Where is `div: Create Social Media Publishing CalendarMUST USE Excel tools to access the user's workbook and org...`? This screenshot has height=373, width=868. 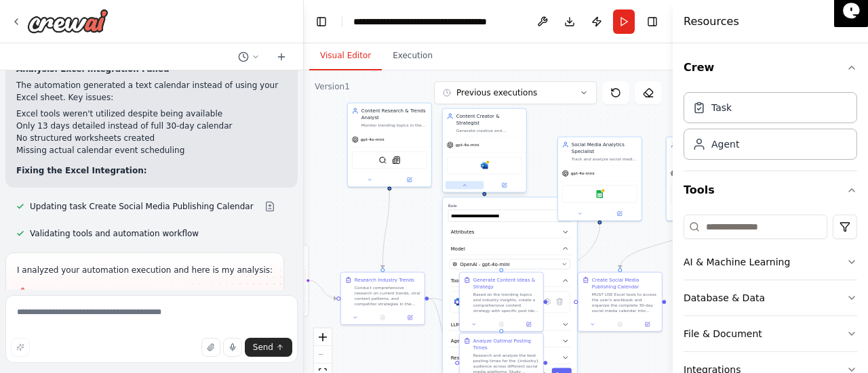
div: Create Social Media Publishing CalendarMUST USE Excel tools to access the user's workbook and org... is located at coordinates (619, 302).